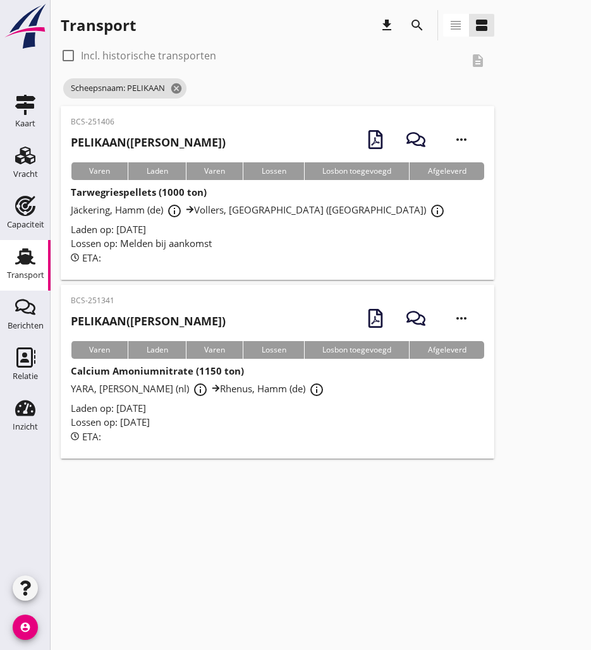 The height and width of the screenshot is (650, 591). What do you see at coordinates (176, 88) in the screenshot?
I see `i: cancel` at bounding box center [176, 88].